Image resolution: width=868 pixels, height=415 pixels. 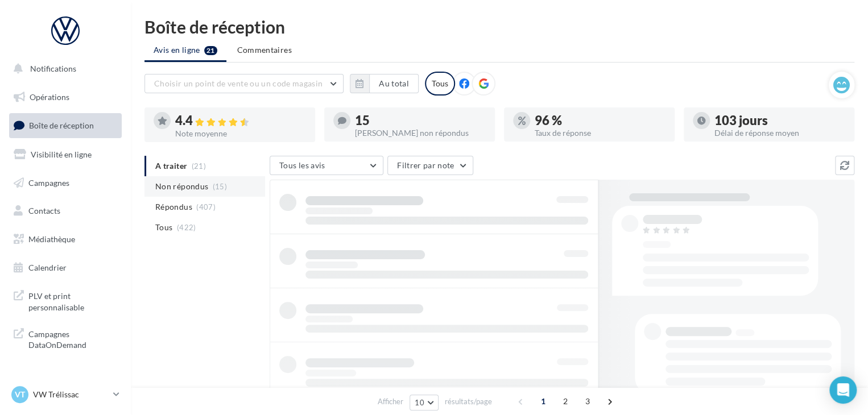 I want to click on div: 15, so click(x=420, y=120).